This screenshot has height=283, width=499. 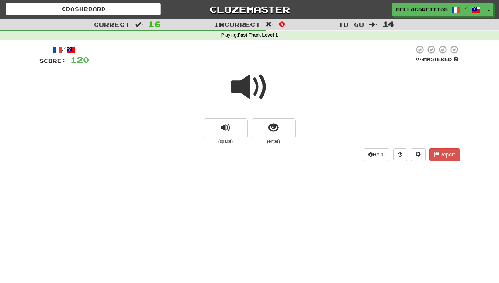 What do you see at coordinates (422, 10) in the screenshot?
I see `span: BellaGoretti05` at bounding box center [422, 10].